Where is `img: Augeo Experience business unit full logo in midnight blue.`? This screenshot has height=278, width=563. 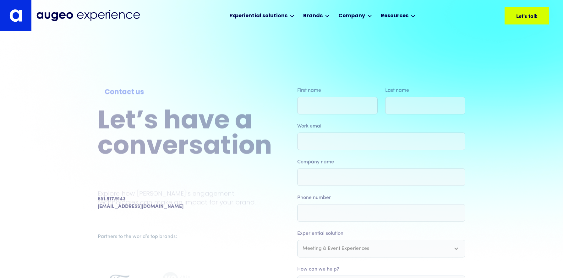
img: Augeo Experience business unit full logo in midnight blue. is located at coordinates (88, 15).